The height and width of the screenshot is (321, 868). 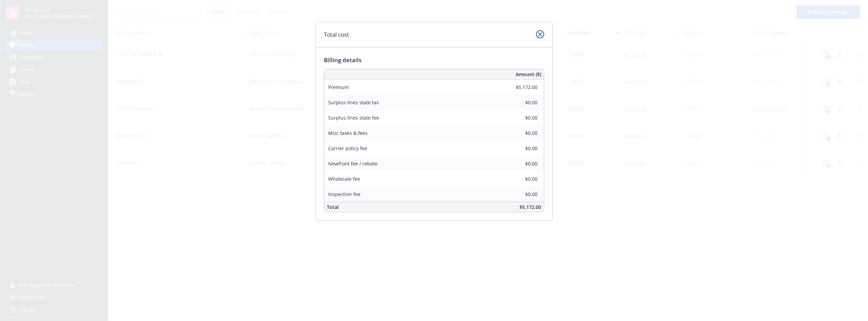 What do you see at coordinates (354, 117) in the screenshot?
I see `span: Surplus lines state fee` at bounding box center [354, 117].